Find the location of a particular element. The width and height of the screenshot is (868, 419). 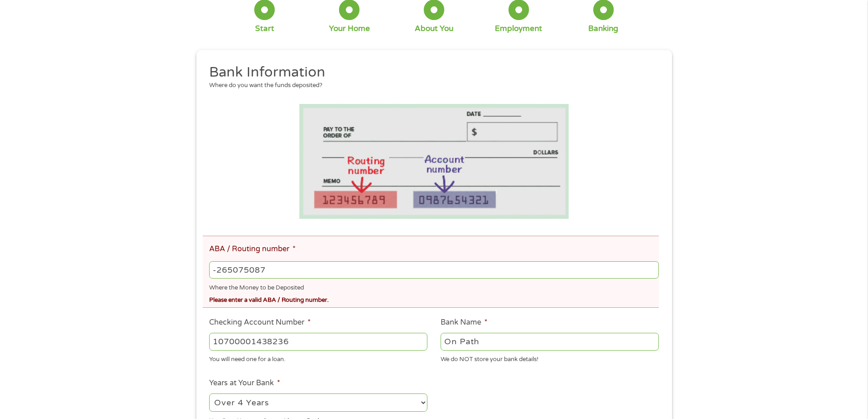

h2: Bank Information is located at coordinates (430, 73).